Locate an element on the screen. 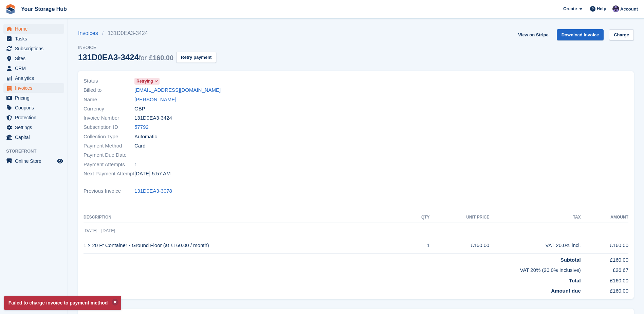 The width and height of the screenshot is (644, 314). span: Currency is located at coordinates (109, 108).